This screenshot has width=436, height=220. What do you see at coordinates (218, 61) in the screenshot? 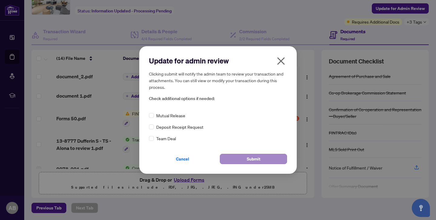
I see `h2: Update for admin review` at bounding box center [218, 61].